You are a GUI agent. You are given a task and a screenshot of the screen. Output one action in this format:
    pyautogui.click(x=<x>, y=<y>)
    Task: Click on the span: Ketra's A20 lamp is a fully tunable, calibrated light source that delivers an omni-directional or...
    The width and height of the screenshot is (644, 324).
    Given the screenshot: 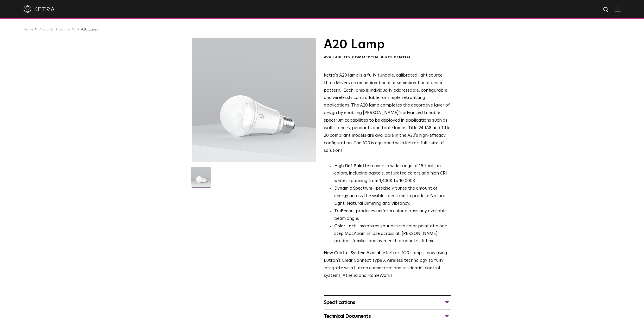 What is the action you would take?
    pyautogui.click(x=387, y=113)
    